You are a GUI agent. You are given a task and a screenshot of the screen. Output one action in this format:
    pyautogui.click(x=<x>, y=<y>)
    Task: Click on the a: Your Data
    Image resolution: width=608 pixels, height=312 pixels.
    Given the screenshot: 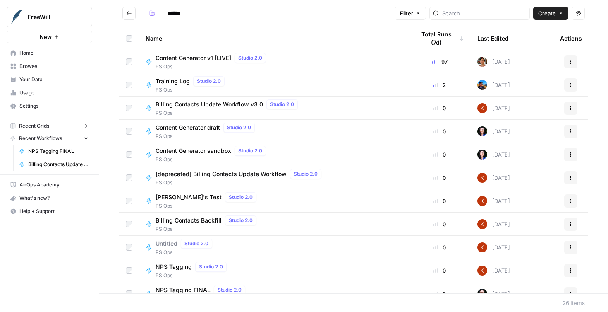 What is the action you would take?
    pyautogui.click(x=49, y=79)
    